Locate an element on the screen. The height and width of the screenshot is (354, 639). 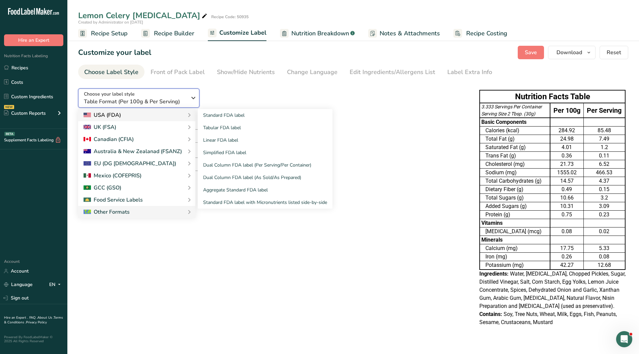
a: Aggregate Standard FDA label is located at coordinates (265, 190).